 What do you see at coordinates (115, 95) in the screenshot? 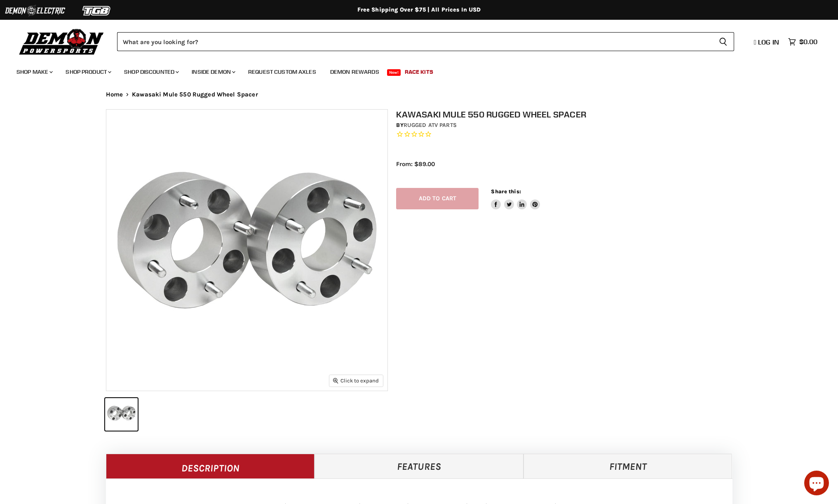
I see `a: Home` at bounding box center [115, 95].